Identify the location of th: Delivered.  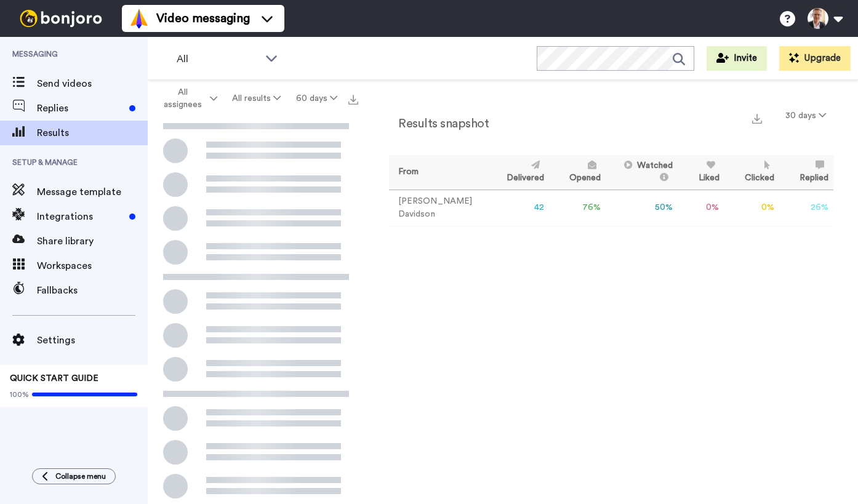
(518, 172).